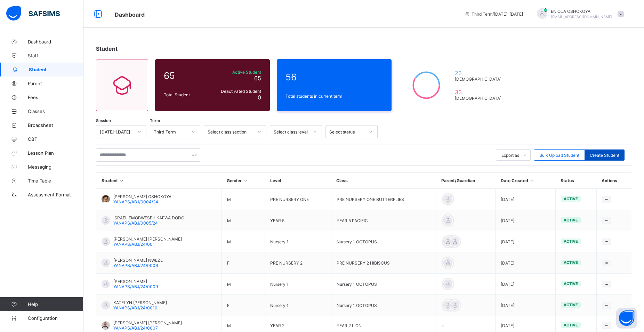  I want to click on th: Level, so click(298, 181).